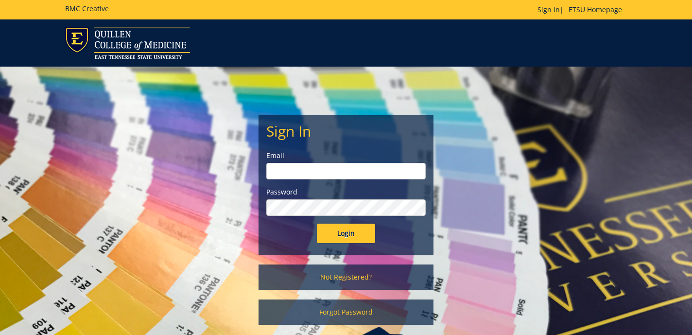  What do you see at coordinates (346, 192) in the screenshot?
I see `label: Password` at bounding box center [346, 192].